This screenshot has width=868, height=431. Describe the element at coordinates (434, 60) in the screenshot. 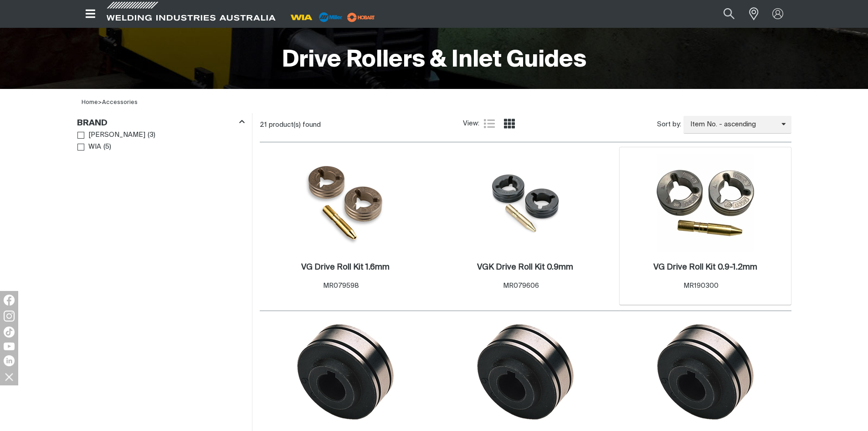

I see `h1: Drive Rollers & Inlet Guides` at that location.